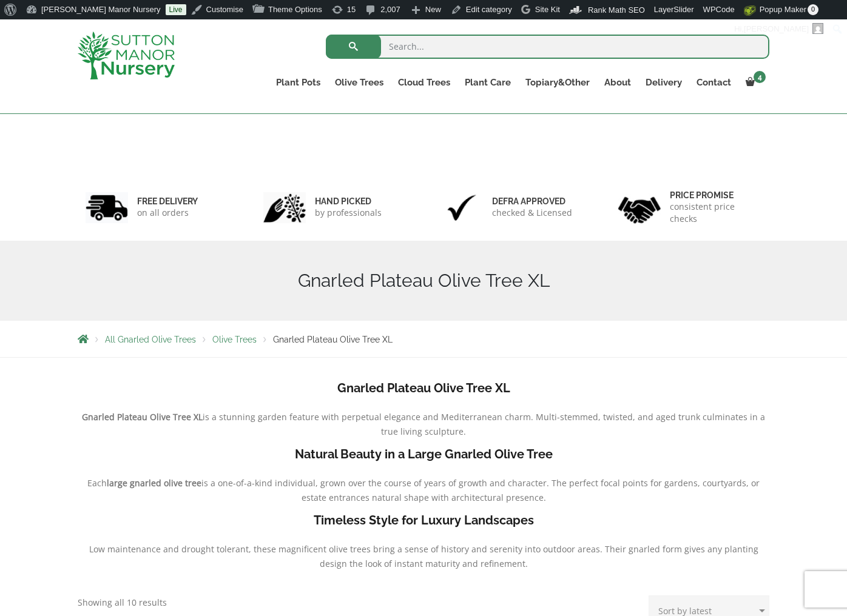  What do you see at coordinates (558, 83) in the screenshot?
I see `a: Topiary&Other` at bounding box center [558, 83].